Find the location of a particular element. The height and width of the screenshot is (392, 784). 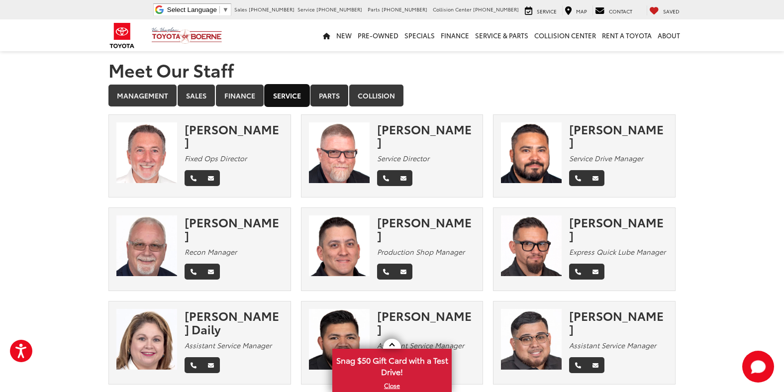

a: New is located at coordinates (344, 35).